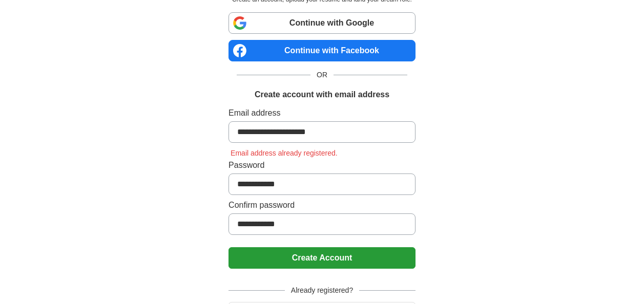 The width and height of the screenshot is (644, 304). Describe the element at coordinates (322, 75) in the screenshot. I see `span: OR` at that location.